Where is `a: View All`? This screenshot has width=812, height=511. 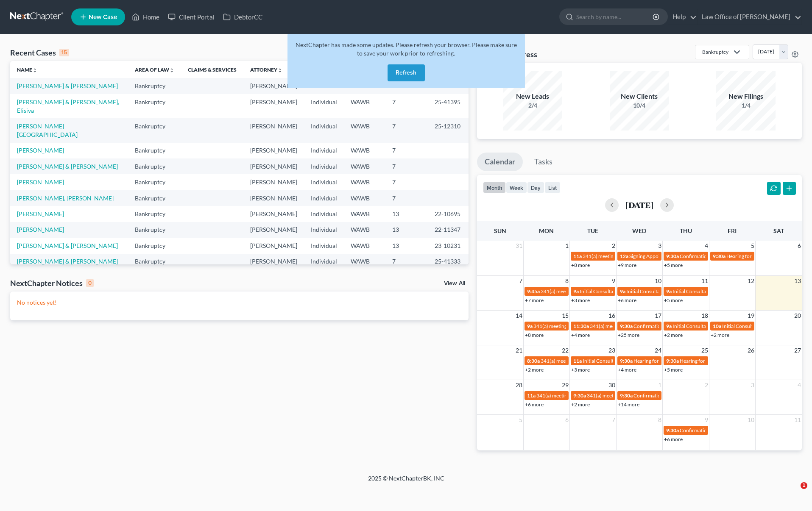 a: View All is located at coordinates (455, 284).